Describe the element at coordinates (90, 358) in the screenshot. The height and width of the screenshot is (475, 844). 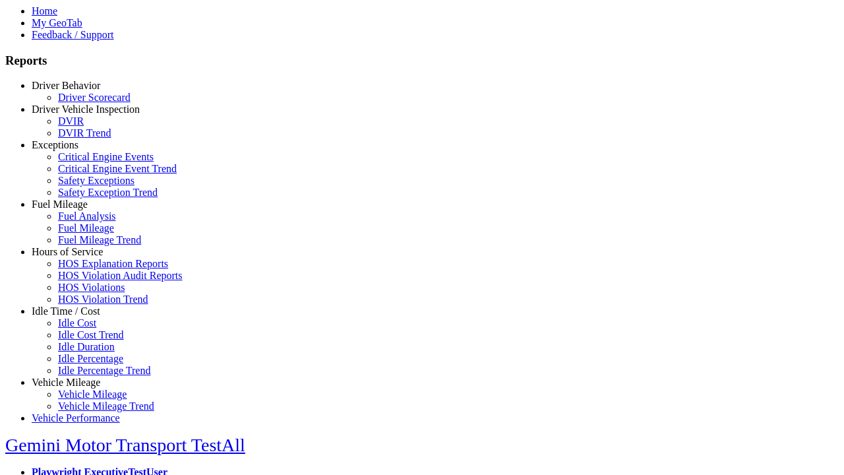
I see `a: Idle Percentage` at that location.